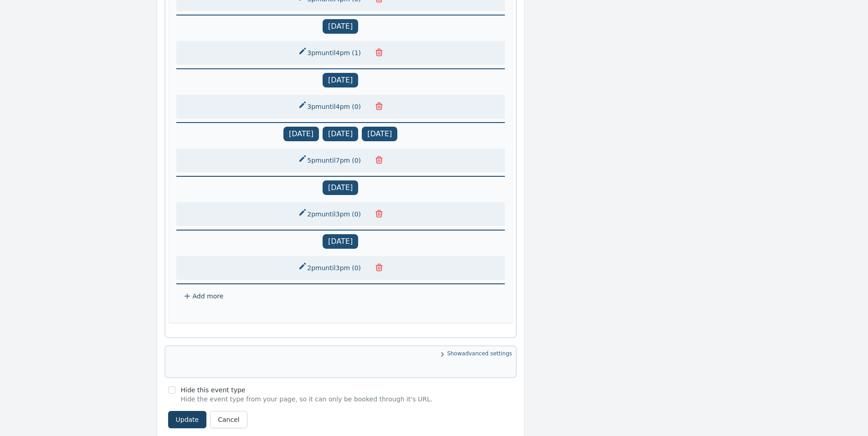  I want to click on span: Show advanced settings, so click(340, 354).